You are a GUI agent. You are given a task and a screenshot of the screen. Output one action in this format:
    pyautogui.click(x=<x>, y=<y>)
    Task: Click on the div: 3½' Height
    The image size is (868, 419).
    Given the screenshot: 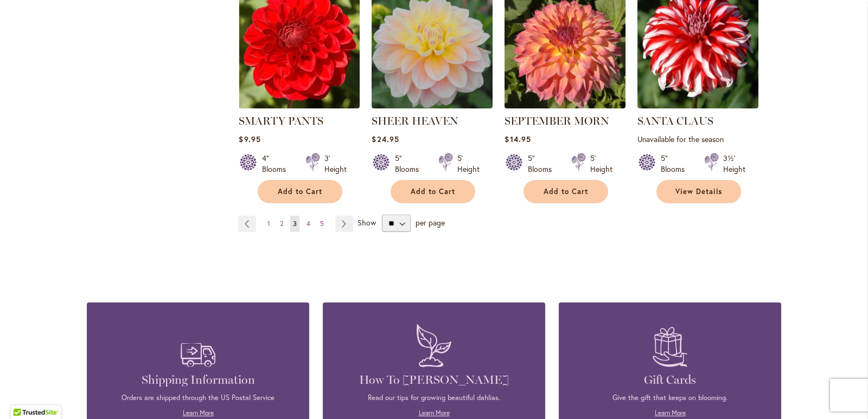 What is the action you would take?
    pyautogui.click(x=734, y=164)
    